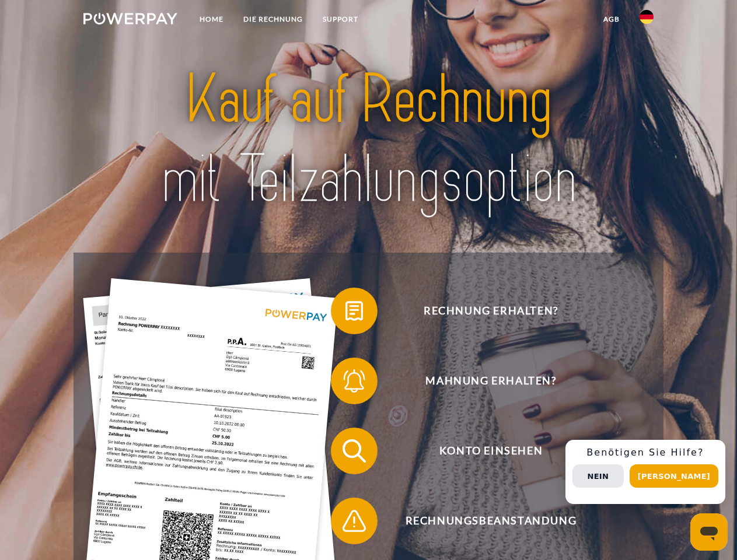  What do you see at coordinates (482, 311) in the screenshot?
I see `button: Rechnung erhalten?` at bounding box center [482, 311].